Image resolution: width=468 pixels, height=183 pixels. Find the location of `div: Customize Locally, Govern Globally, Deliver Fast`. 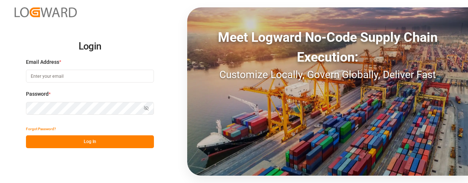

div: Customize Locally, Govern Globally, Deliver Fast is located at coordinates (328, 75).